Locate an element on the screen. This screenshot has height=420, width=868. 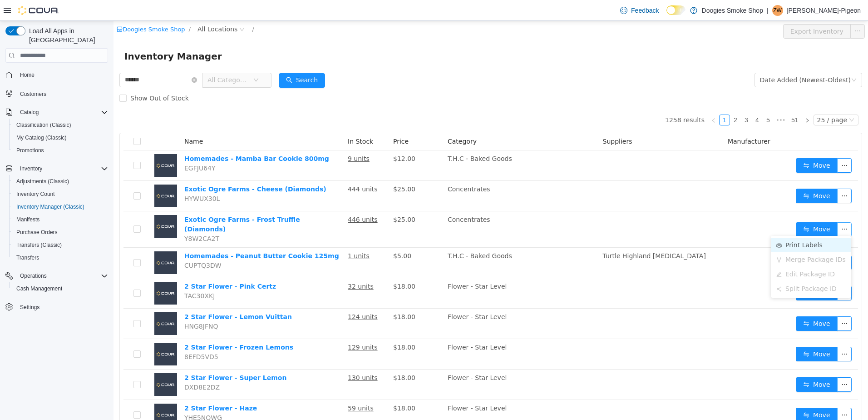
a: My Catalog (Classic) is located at coordinates (42, 137).